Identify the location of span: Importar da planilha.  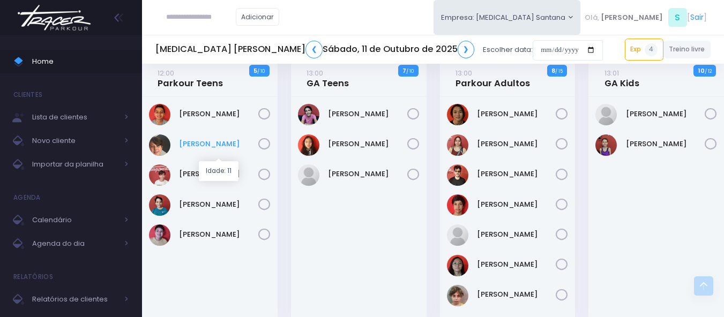
(75, 164).